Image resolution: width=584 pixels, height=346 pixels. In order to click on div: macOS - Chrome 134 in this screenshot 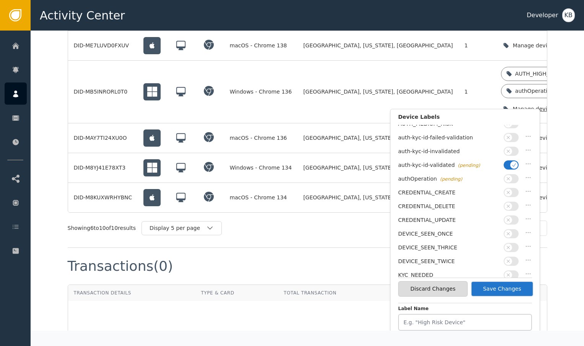, I will do `click(260, 198)`.